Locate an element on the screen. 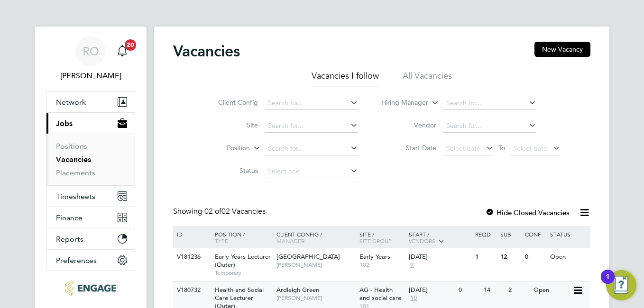  label: Vendor is located at coordinates (409, 125).